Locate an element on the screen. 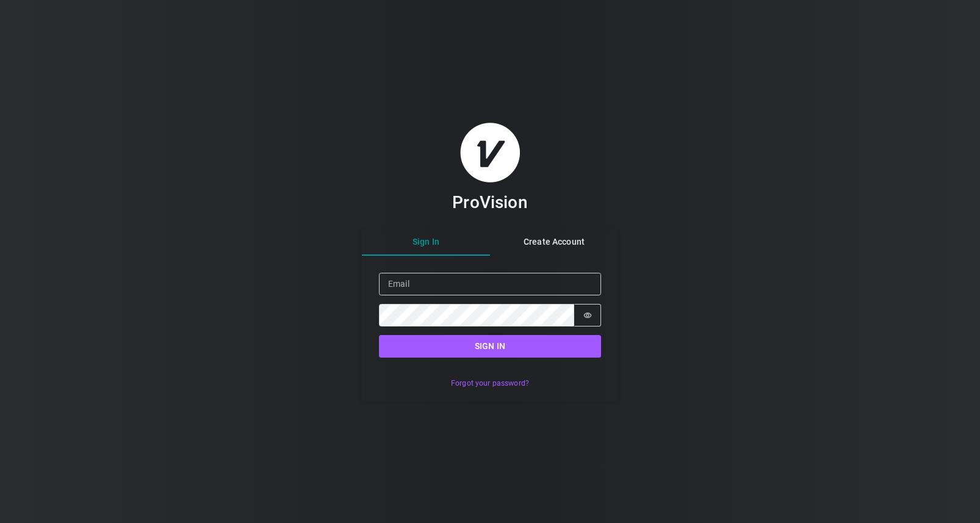  button: Forgot your password? is located at coordinates (489, 383).